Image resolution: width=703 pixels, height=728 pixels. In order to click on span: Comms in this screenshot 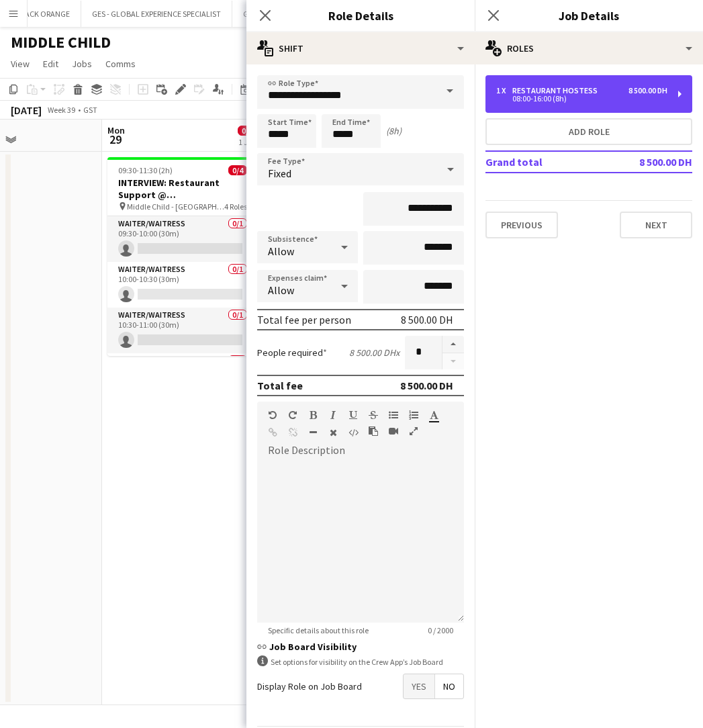, I will do `click(121, 64)`.